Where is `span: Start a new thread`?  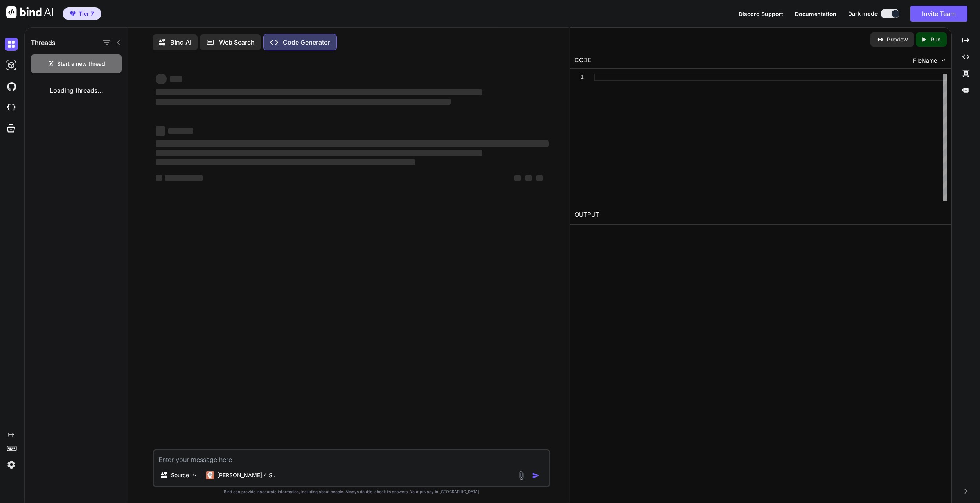 span: Start a new thread is located at coordinates (81, 63).